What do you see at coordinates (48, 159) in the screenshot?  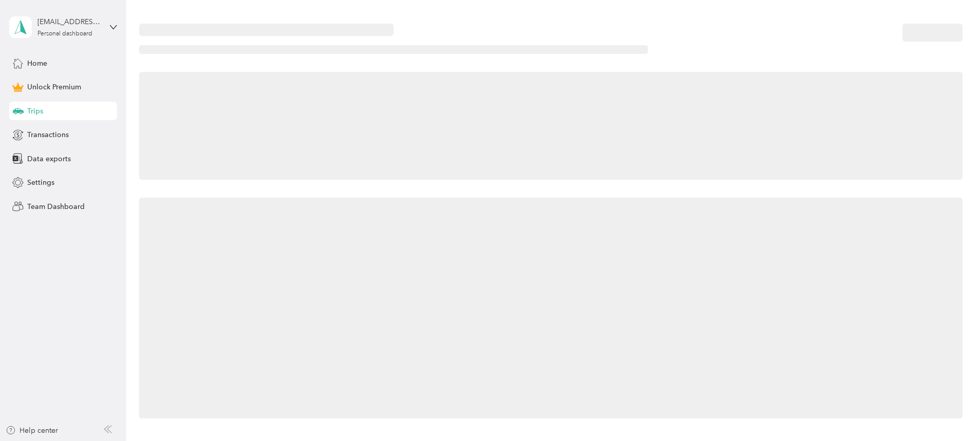 I see `span: Data exports` at bounding box center [48, 159].